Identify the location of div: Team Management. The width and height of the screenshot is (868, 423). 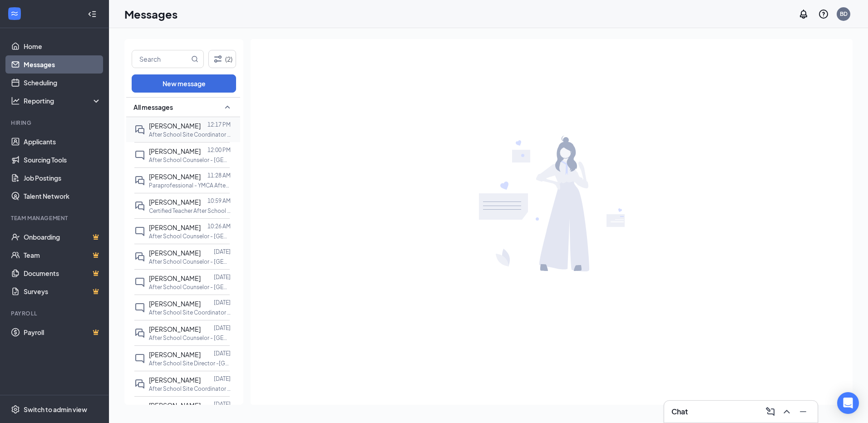
(55, 218).